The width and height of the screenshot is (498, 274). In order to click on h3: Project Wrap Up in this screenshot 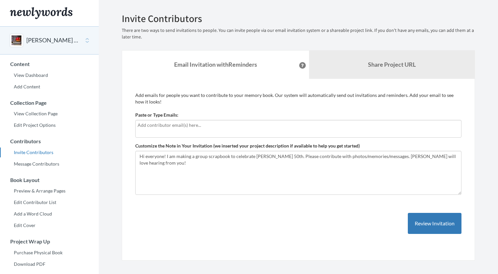, I will do `click(49, 242)`.